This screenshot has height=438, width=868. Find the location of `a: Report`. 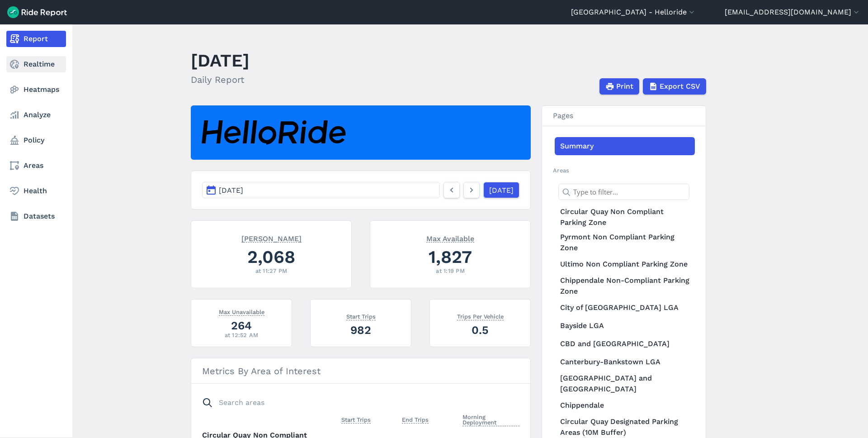

a: Report is located at coordinates (36, 39).